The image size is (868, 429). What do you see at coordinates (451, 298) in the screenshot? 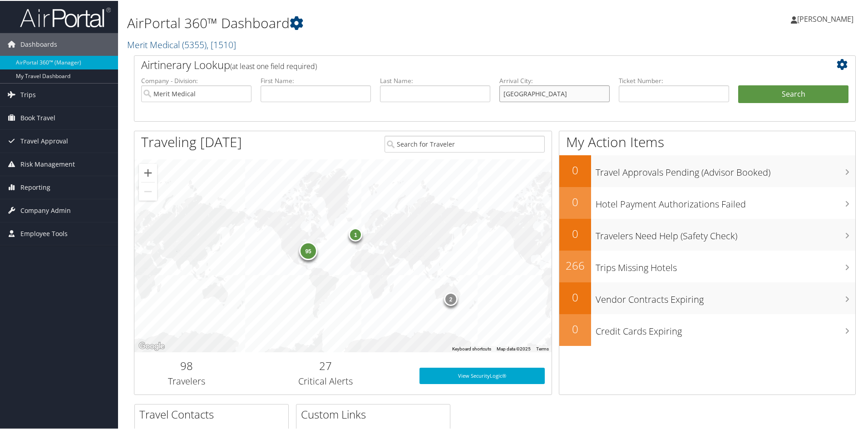
I see `div: 2` at bounding box center [451, 298].